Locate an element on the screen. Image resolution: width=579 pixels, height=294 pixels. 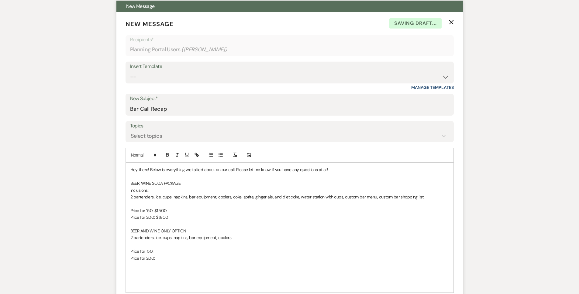
p: Price for 150: $1,500 is located at coordinates (290, 211).